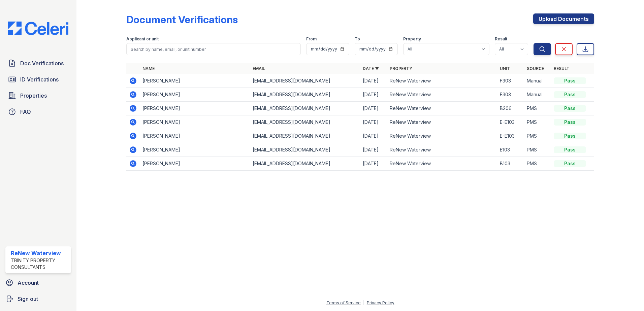  What do you see at coordinates (142, 39) in the screenshot?
I see `label: Applicant or unit` at bounding box center [142, 39].